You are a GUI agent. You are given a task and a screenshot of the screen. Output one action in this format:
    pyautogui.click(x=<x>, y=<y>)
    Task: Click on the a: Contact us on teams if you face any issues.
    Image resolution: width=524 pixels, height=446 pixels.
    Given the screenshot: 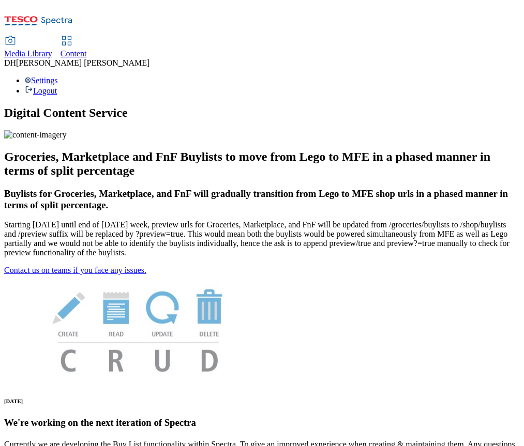 What is the action you would take?
    pyautogui.click(x=75, y=270)
    